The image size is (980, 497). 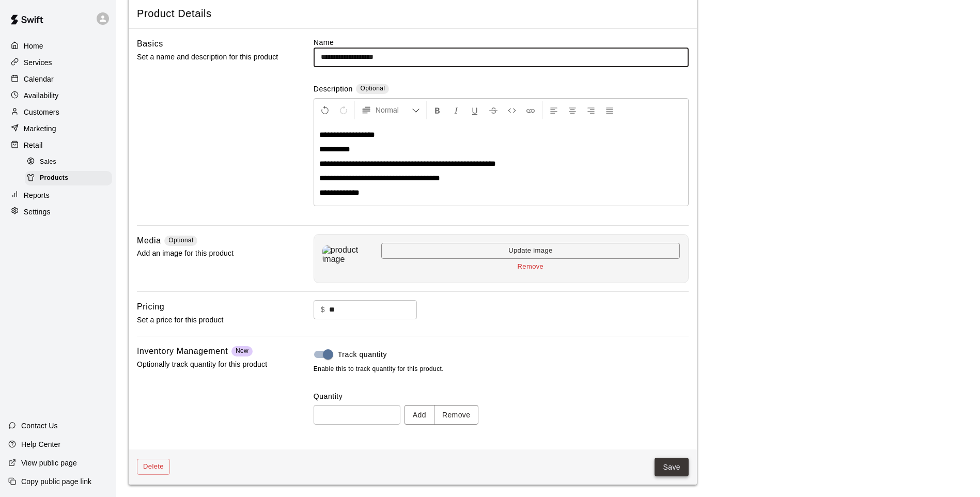 What do you see at coordinates (58, 62) in the screenshot?
I see `div: Services` at bounding box center [58, 62].